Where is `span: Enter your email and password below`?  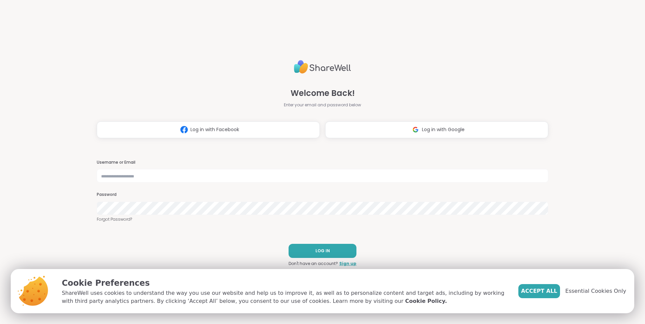 span: Enter your email and password below is located at coordinates (322, 105).